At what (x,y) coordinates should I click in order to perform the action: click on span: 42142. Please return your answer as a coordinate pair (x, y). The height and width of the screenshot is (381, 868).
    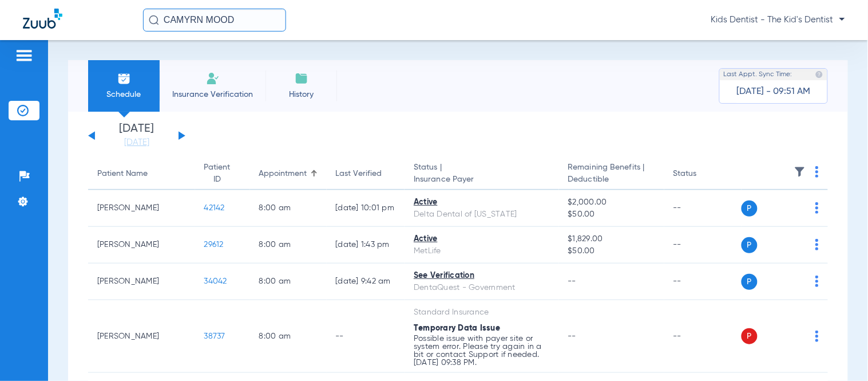
    Looking at the image, I should click on (214, 208).